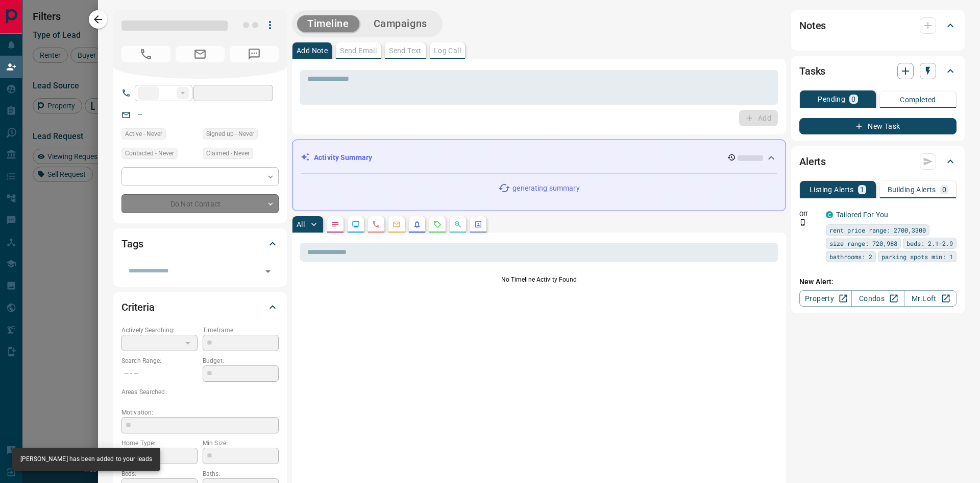 The height and width of the screenshot is (483, 980). Describe the element at coordinates (138, 307) in the screenshot. I see `h2: Criteria` at that location.